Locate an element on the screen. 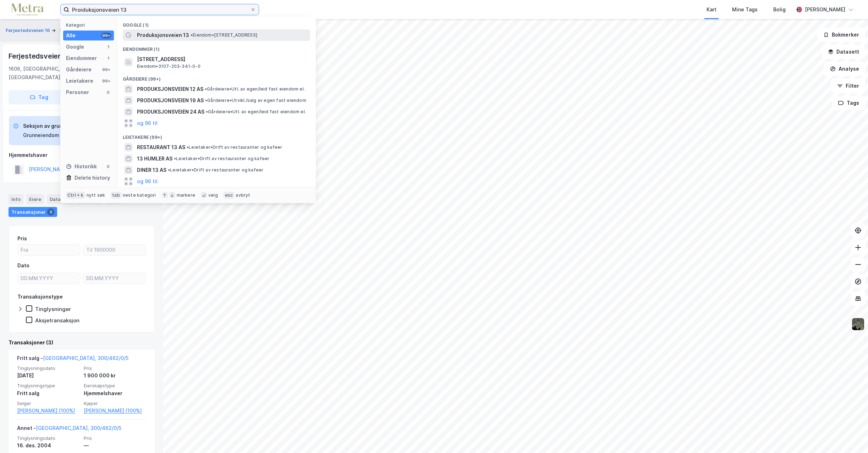 The height and width of the screenshot is (453, 868). div: Eiere is located at coordinates (35, 199).